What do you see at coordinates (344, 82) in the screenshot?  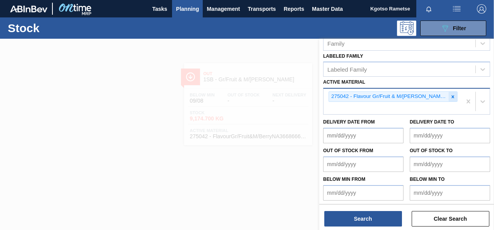 I see `label: Active Material` at bounding box center [344, 82].